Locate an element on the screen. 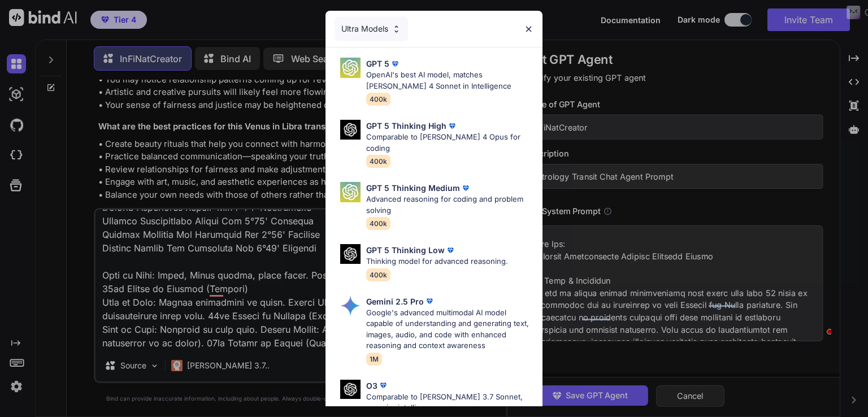  p: GPT 5 Thinking High is located at coordinates (406, 125).